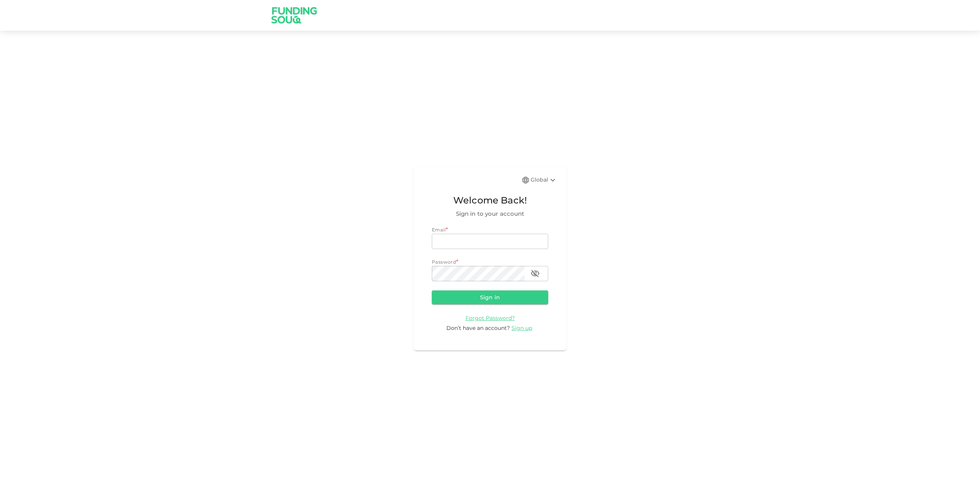  Describe the element at coordinates (490, 242) in the screenshot. I see `div: email` at that location.